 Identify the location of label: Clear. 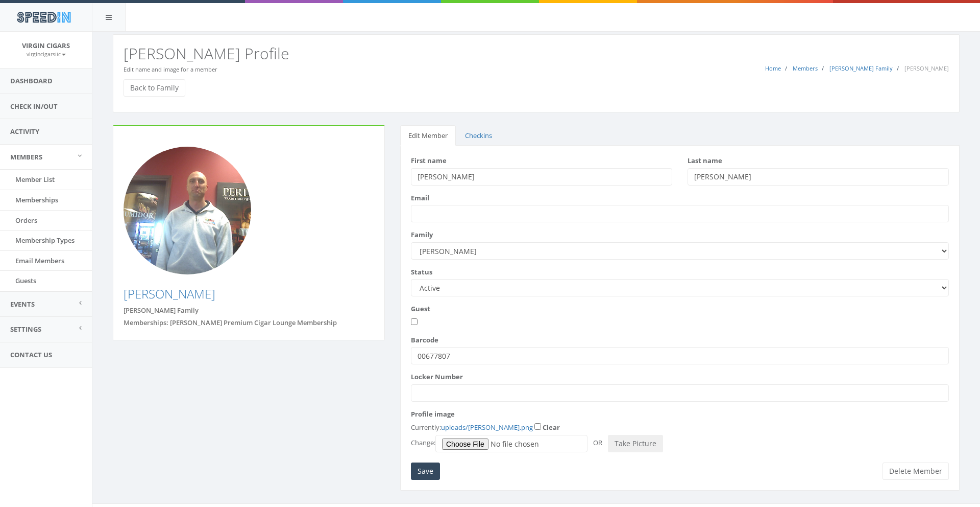
(551, 427).